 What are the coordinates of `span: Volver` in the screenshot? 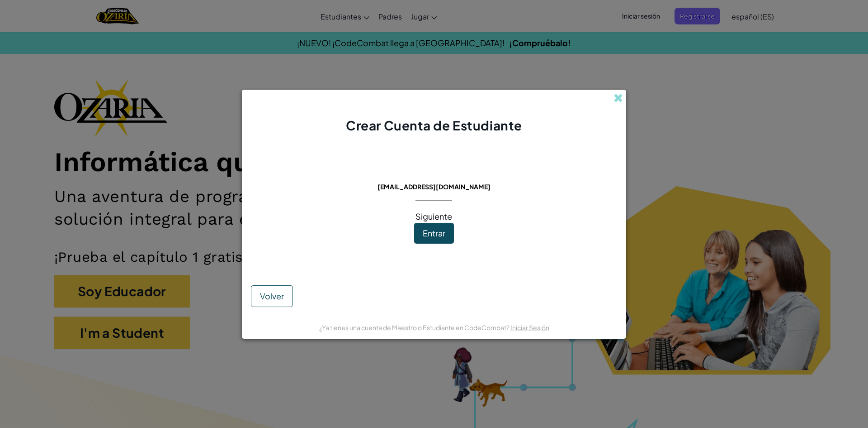 It's located at (271, 296).